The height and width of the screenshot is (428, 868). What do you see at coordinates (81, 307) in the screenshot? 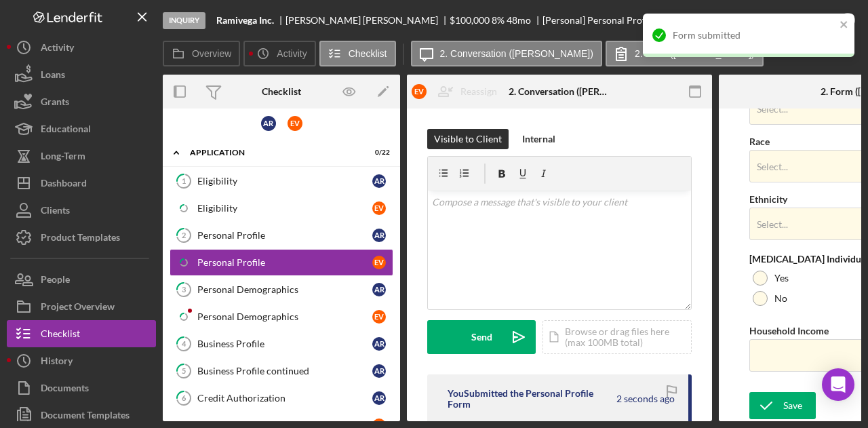
I see `a: Project Overview` at bounding box center [81, 307].